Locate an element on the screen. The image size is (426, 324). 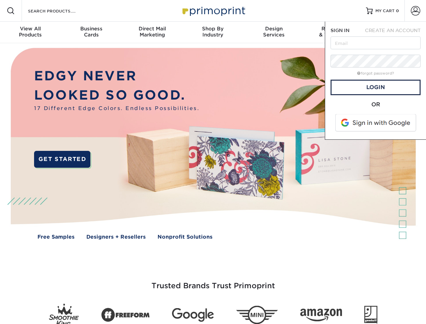
a: Free Samples is located at coordinates (56, 237).